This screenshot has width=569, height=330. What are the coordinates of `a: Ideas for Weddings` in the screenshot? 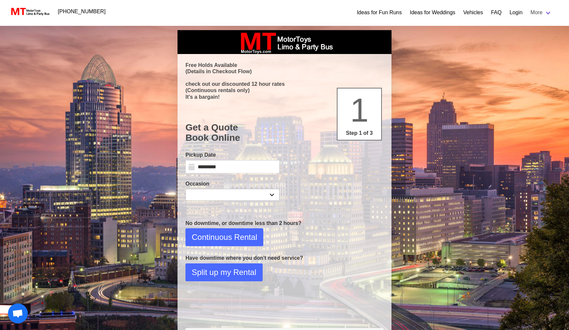 It's located at (432, 13).